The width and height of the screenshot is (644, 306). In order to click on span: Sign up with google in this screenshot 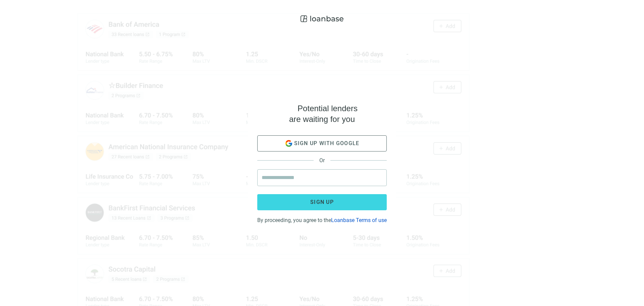, I will do `click(327, 143)`.